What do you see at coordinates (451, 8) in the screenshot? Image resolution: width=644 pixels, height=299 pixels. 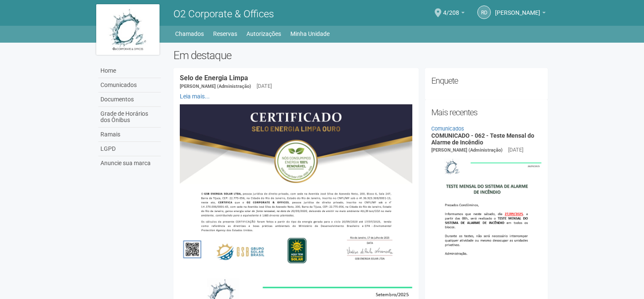 I see `span: 4/208` at bounding box center [451, 8].